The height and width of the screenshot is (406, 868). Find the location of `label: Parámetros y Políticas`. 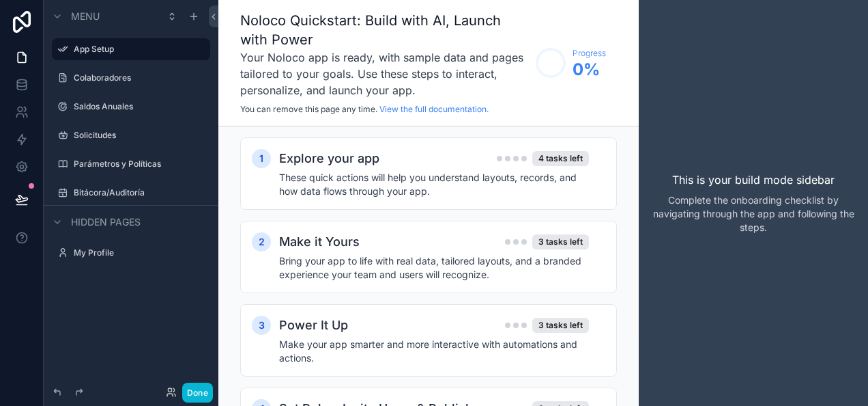

label: Parámetros y Políticas is located at coordinates (140, 164).